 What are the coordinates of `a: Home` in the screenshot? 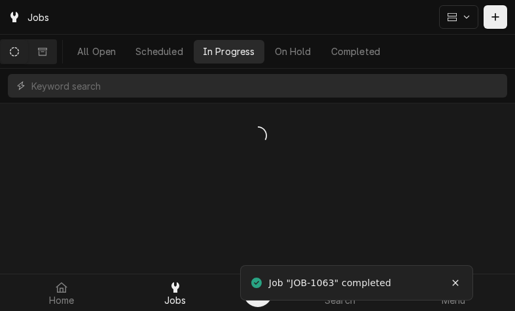 It's located at (62, 293).